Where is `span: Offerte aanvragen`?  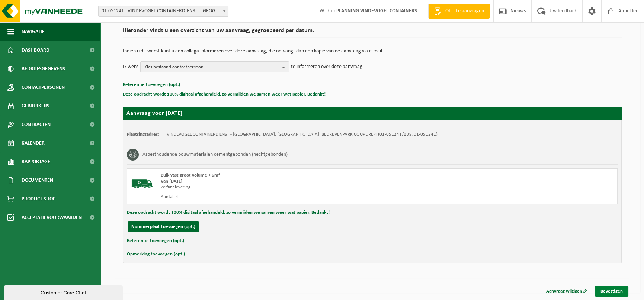 span: Offerte aanvragen is located at coordinates (465, 11).